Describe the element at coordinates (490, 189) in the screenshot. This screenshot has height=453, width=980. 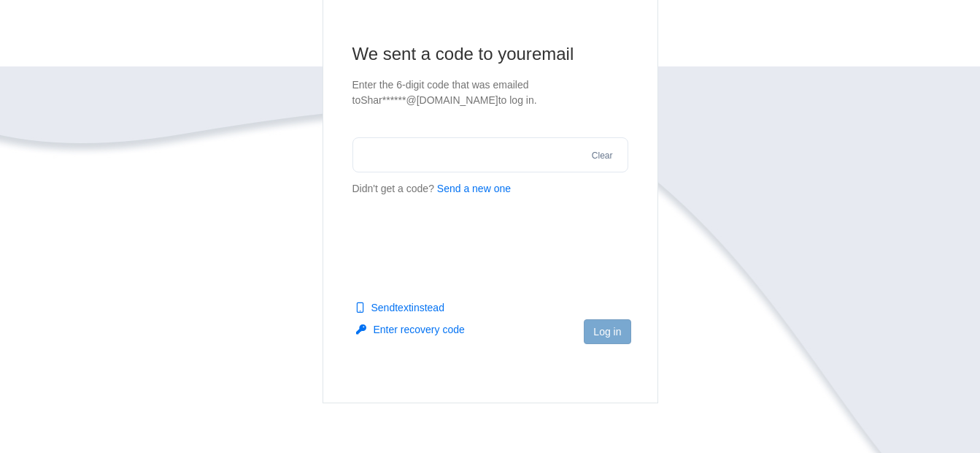
I see `p: Didn't get a code?` at that location.